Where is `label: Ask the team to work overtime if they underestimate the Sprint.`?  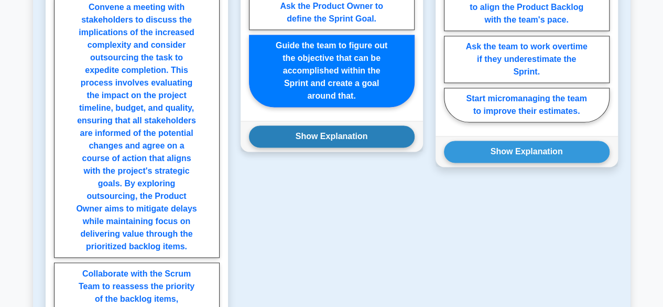
label: Ask the team to work overtime if they underestimate the Sprint. is located at coordinates (527, 59).